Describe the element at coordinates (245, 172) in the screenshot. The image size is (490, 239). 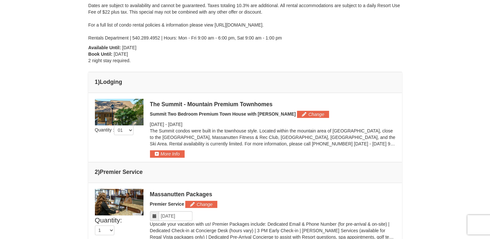
I see `h4: 2 Premier Service` at that location.